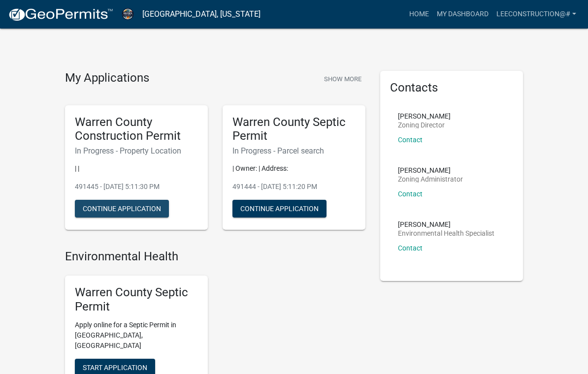  I want to click on h4: My Applications, so click(107, 78).